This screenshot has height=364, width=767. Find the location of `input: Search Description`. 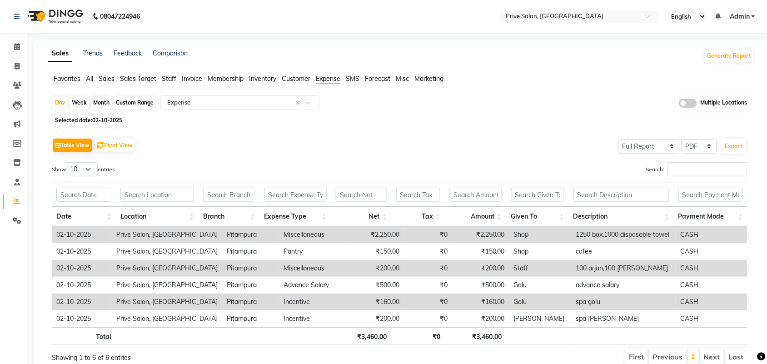

input: Search Description is located at coordinates (621, 195).